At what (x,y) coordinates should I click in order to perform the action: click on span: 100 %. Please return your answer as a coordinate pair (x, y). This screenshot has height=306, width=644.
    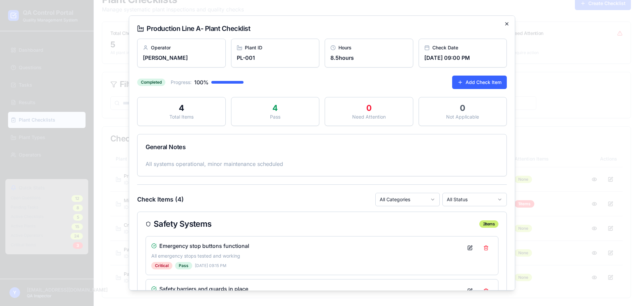
    Looking at the image, I should click on (201, 82).